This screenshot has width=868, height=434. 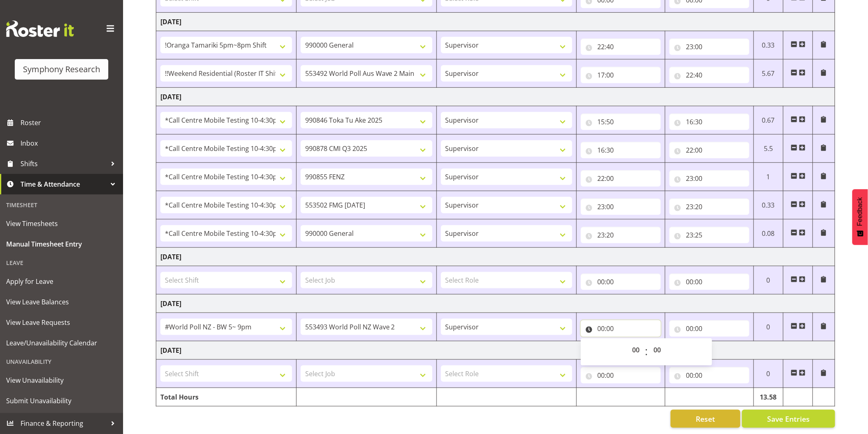 I want to click on td: Total Hours, so click(x=226, y=397).